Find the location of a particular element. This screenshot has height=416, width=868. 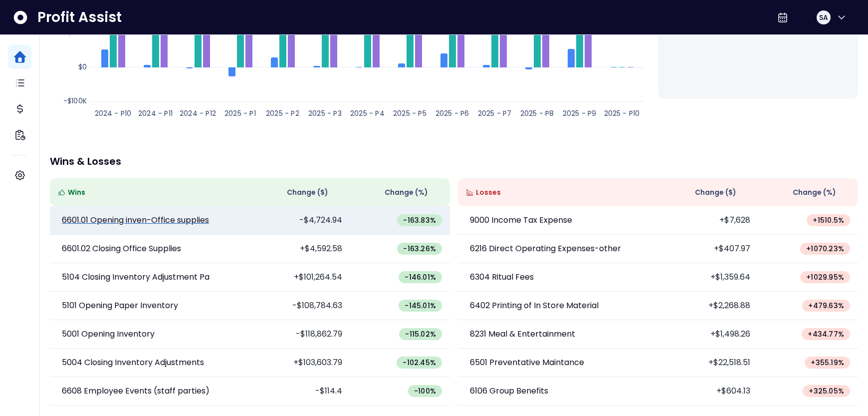

p: 5101 Opening Paper Inventory is located at coordinates (120, 306).